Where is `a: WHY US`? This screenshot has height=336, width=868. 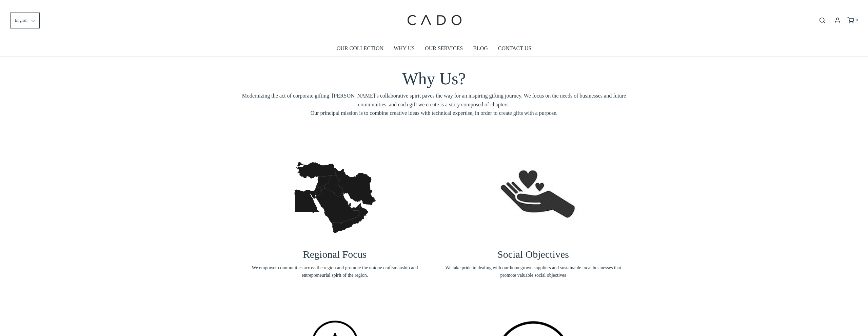
a: WHY US is located at coordinates (404, 48).